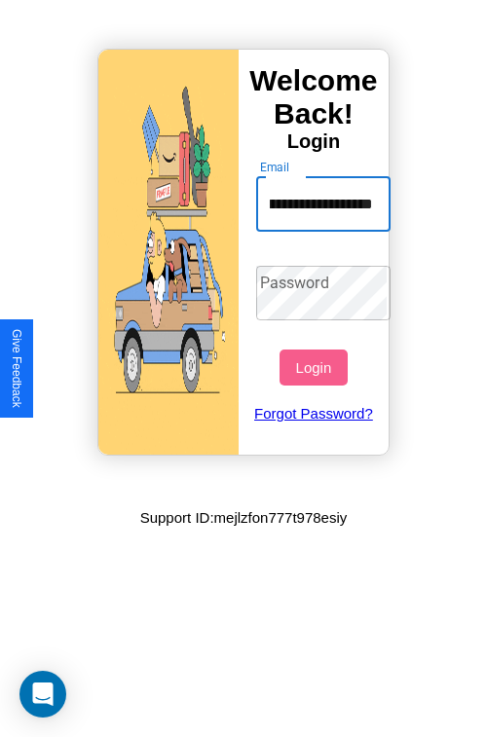 This screenshot has width=487, height=737. Describe the element at coordinates (243, 517) in the screenshot. I see `p: Support ID: mejlzfon777t978esiy` at that location.